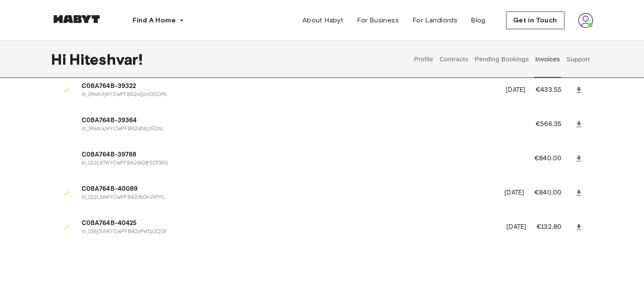 The image size is (644, 294). What do you see at coordinates (578, 59) in the screenshot?
I see `button: Support` at bounding box center [578, 59].